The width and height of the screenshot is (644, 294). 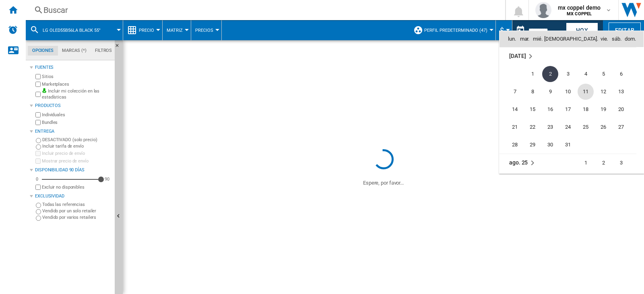 What do you see at coordinates (603, 109) in the screenshot?
I see `span: 19` at bounding box center [603, 109].